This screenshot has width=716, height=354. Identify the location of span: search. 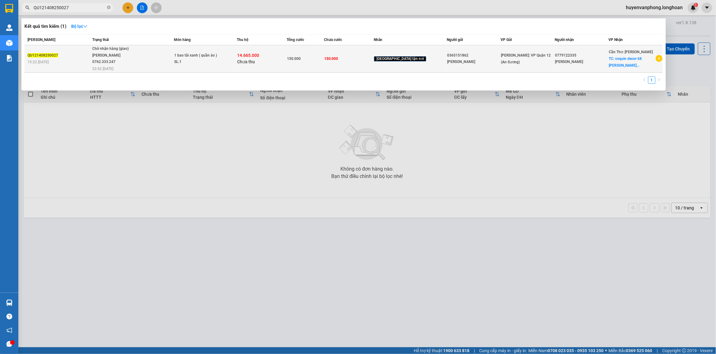
(28, 8).